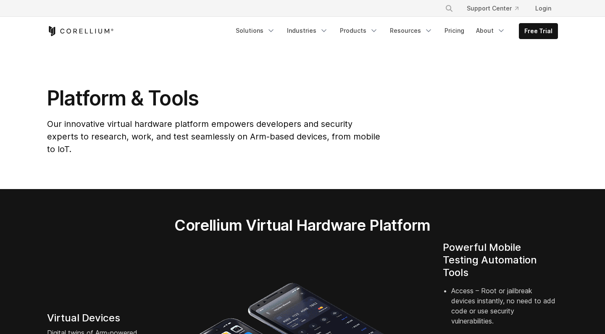  I want to click on a: About, so click(491, 31).